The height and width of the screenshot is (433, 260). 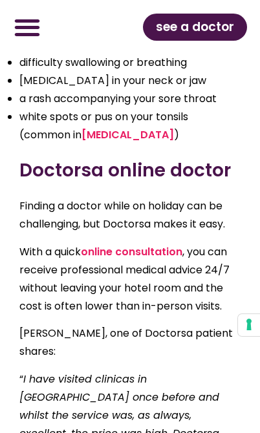 What do you see at coordinates (129, 171) in the screenshot?
I see `h3: Doctorsa online doctor` at bounding box center [129, 171].